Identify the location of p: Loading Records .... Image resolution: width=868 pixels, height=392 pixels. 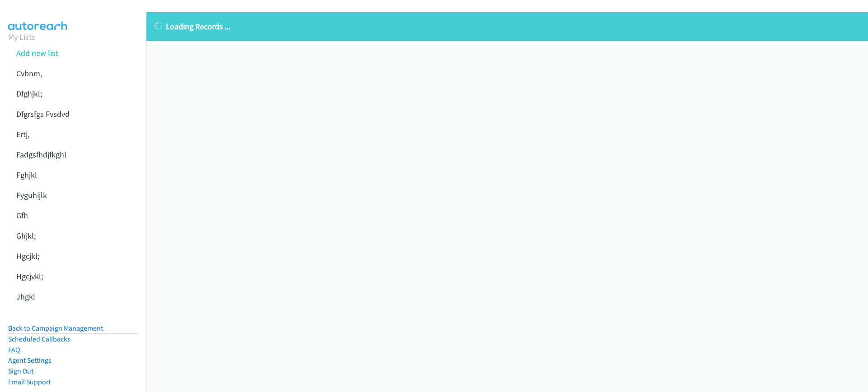
(507, 26).